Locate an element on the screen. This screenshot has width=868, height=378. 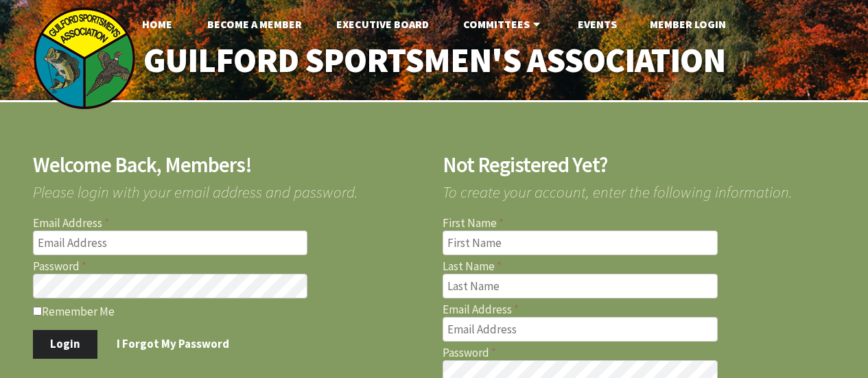
img: logo_sm.png is located at coordinates (84, 58).